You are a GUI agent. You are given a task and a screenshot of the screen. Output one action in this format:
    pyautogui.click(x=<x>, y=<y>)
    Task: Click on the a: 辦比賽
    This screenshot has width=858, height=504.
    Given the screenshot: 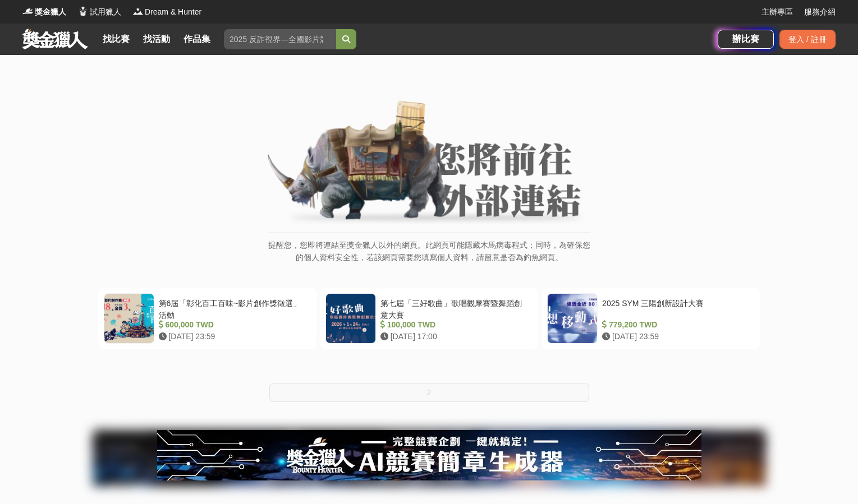 What is the action you would take?
    pyautogui.click(x=745, y=39)
    